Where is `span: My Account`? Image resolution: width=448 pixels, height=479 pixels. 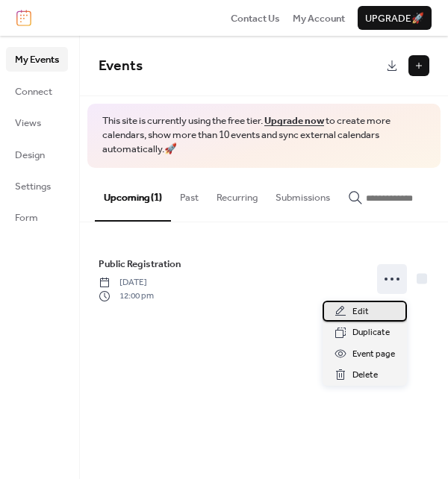 span: My Account is located at coordinates (318, 19).